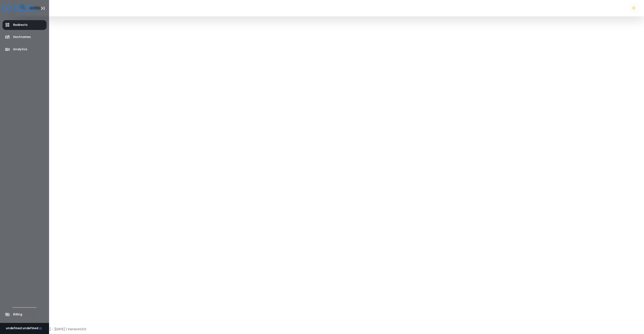 The width and height of the screenshot is (644, 334). What do you see at coordinates (20, 49) in the screenshot?
I see `span: Analytics` at bounding box center [20, 49].